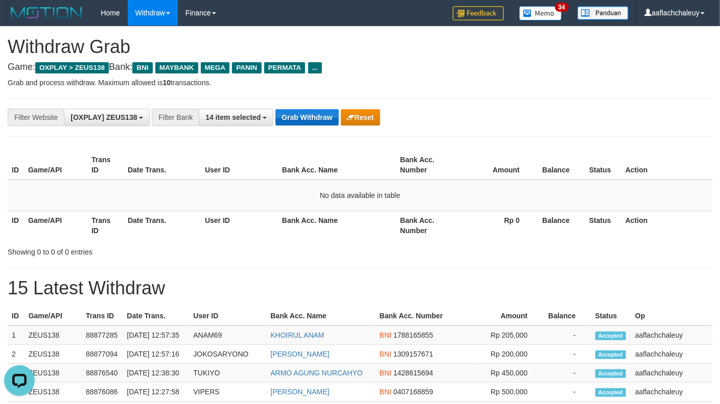 The height and width of the screenshot is (404, 720). I want to click on button: 14 item selected, so click(236, 117).